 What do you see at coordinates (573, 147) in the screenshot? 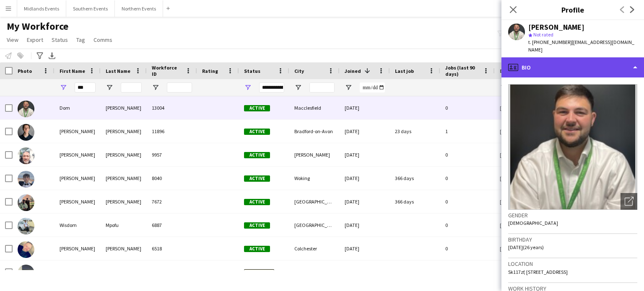
I see `img: Crew avatar or photo` at bounding box center [573, 147].